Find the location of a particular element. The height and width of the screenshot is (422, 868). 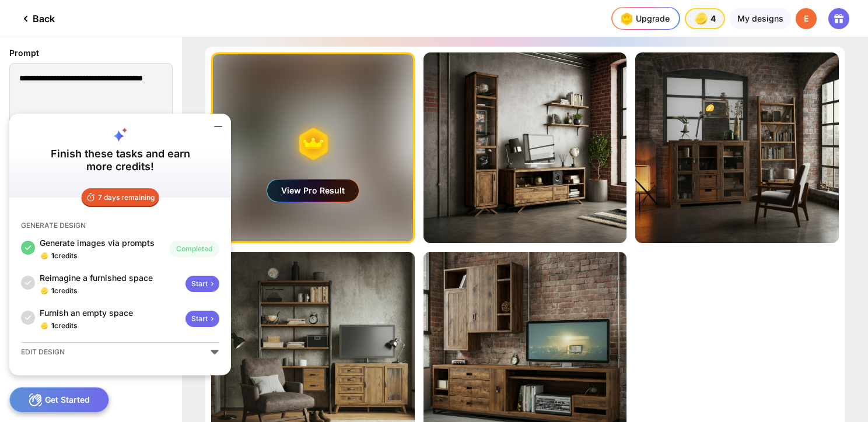

div: Get Started is located at coordinates (59, 400).